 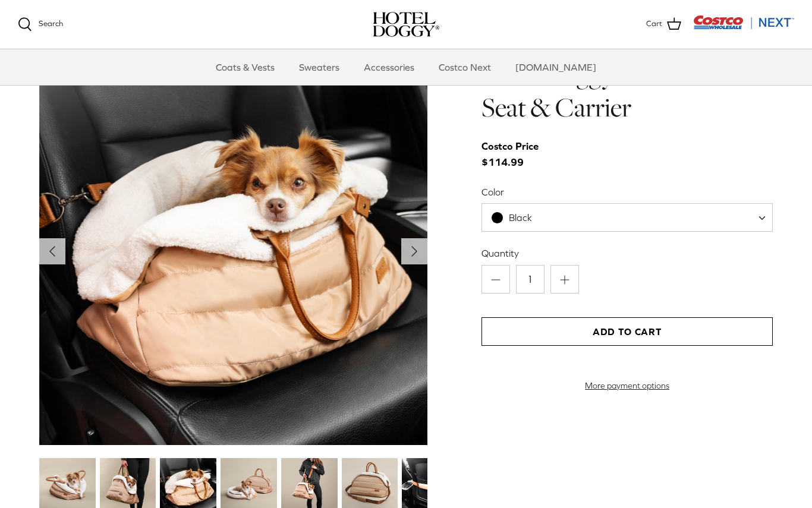 What do you see at coordinates (415, 252) in the screenshot?
I see `button: Next` at bounding box center [415, 252].